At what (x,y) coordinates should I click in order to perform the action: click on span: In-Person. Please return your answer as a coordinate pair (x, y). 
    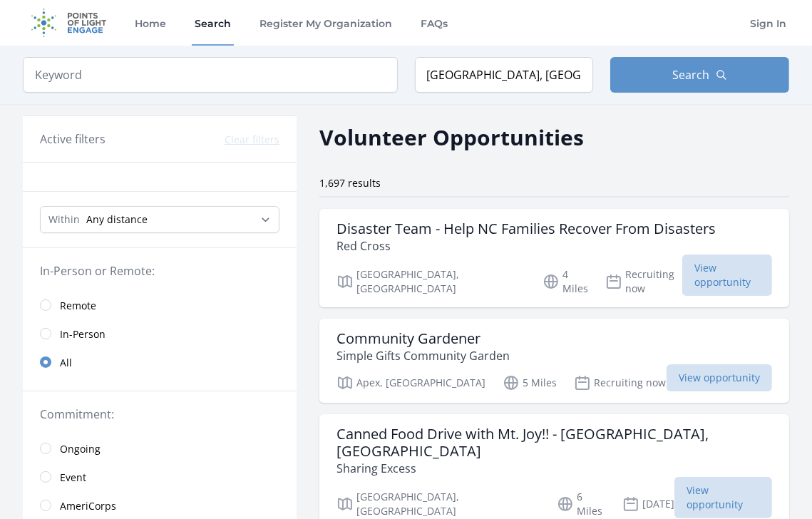
    Looking at the image, I should click on (83, 335).